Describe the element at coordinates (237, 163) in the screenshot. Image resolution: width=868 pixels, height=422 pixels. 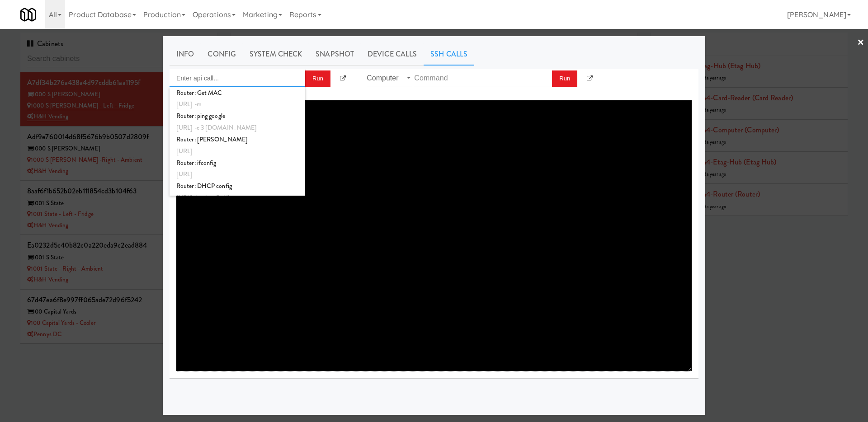
I see `div: Router: ifconfig` at that location.